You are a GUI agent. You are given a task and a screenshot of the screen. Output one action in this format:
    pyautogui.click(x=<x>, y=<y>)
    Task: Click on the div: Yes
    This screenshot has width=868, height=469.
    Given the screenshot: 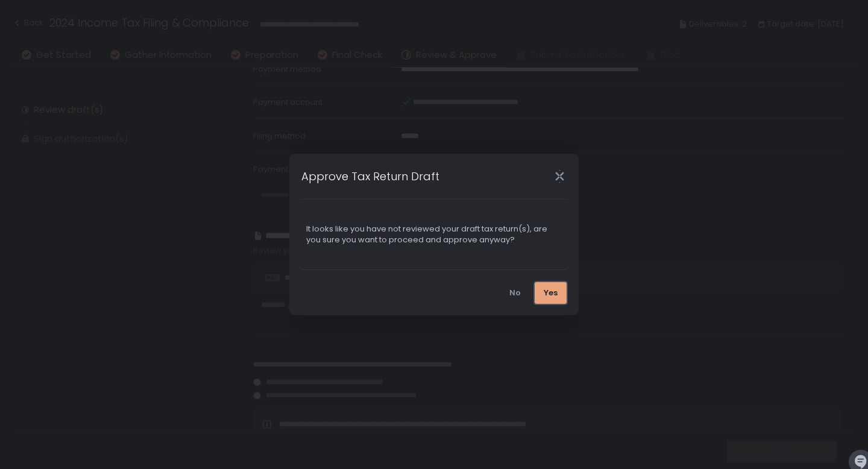 What is the action you would take?
    pyautogui.click(x=551, y=293)
    